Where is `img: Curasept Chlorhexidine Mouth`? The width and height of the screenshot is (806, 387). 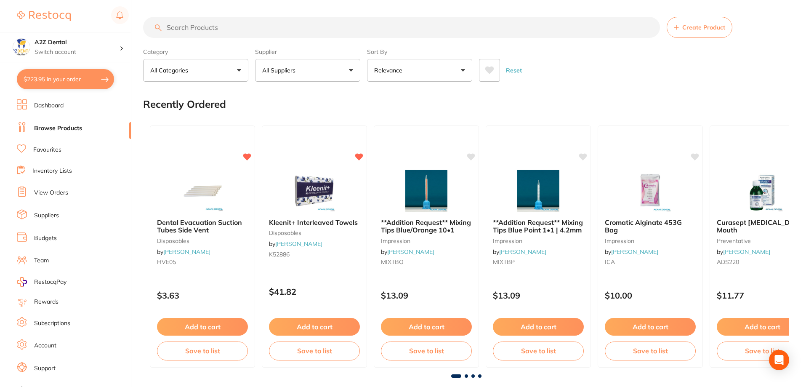 img: Curasept Chlorhexidine Mouth is located at coordinates (763, 191).